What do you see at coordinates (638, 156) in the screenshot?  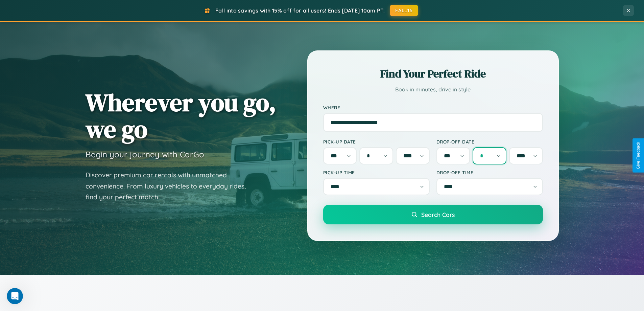 I see `div: Give Feedback` at bounding box center [638, 156].